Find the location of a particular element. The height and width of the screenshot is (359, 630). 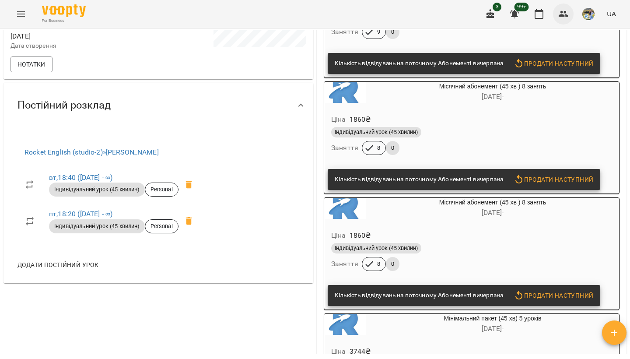

span: 3 is located at coordinates (497, 7).